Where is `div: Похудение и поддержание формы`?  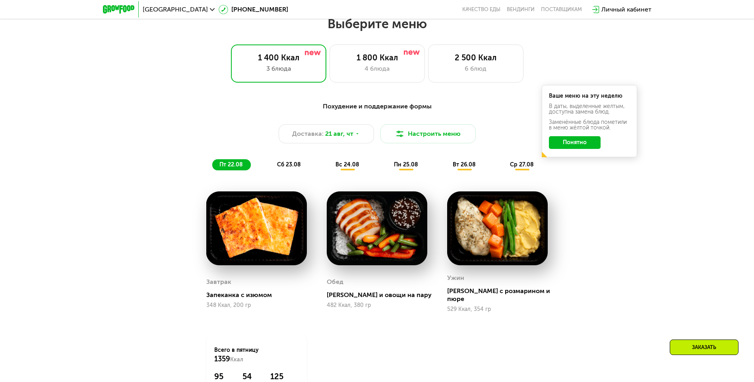 div: Похудение и поддержание формы is located at coordinates (377, 107).